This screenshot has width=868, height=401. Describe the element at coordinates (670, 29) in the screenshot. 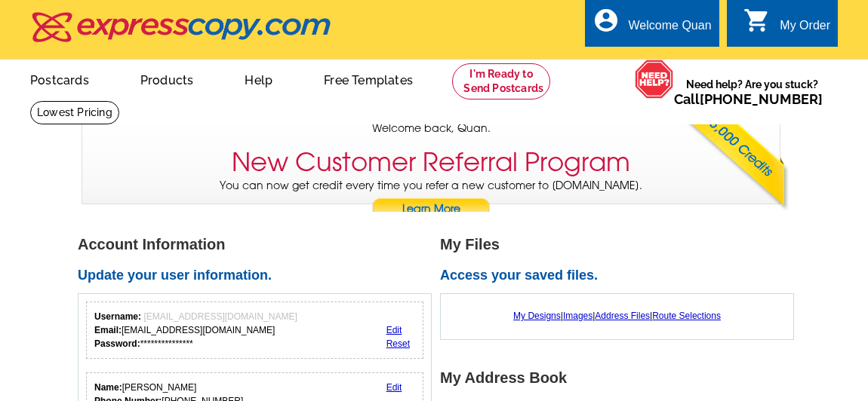

I see `div: Welcome Quan` at that location.